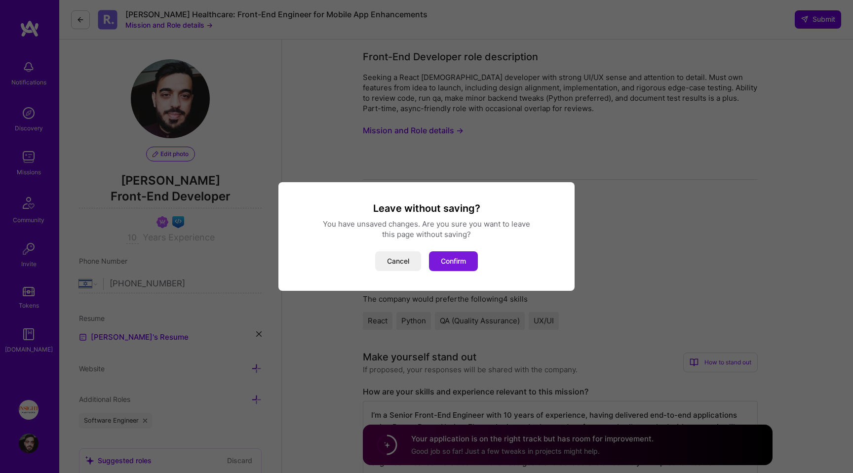 This screenshot has width=853, height=473. Describe the element at coordinates (453, 261) in the screenshot. I see `button: Confirm` at that location.